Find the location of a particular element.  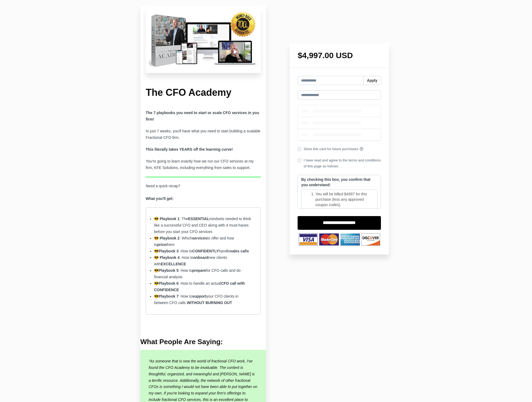

li: You will be billed $4997 for this purchase (less any approved coupon codes). is located at coordinates (345, 199).